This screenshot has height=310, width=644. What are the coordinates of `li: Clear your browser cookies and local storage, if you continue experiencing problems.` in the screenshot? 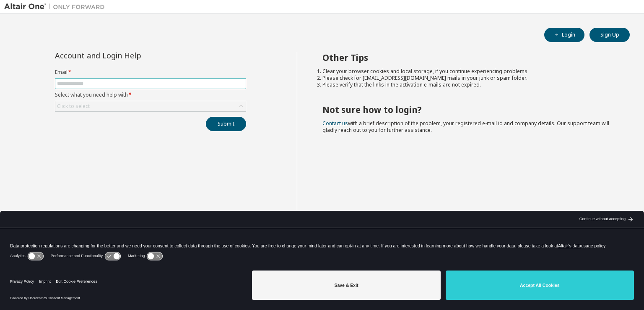 It's located at (469, 71).